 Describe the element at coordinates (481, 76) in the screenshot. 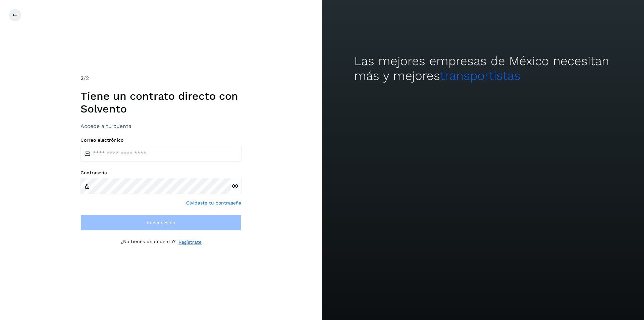

I see `span: transportistas` at that location.